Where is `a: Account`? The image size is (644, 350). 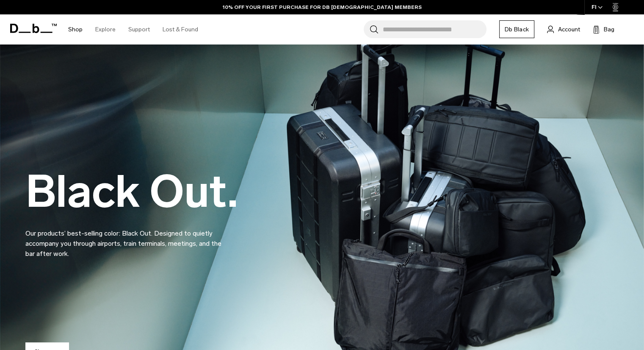
a: Account is located at coordinates (564, 29).